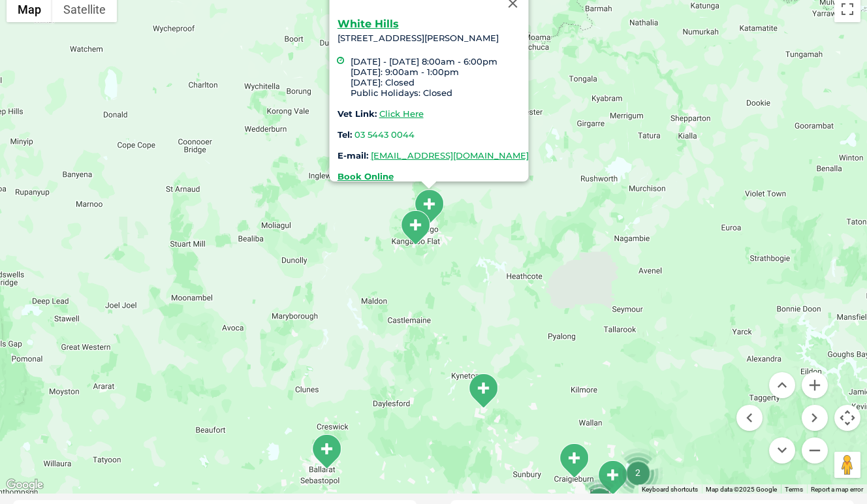 The image size is (867, 504). I want to click on div: 2, so click(638, 472).